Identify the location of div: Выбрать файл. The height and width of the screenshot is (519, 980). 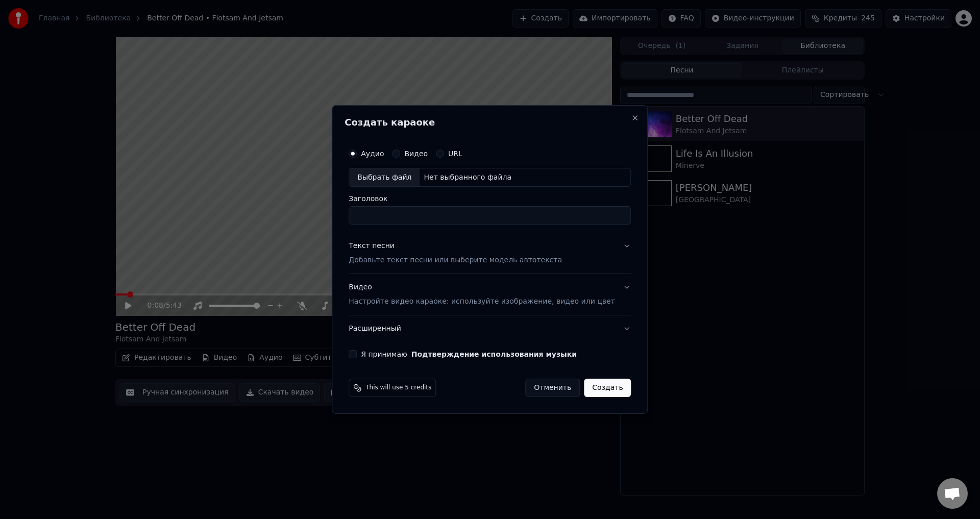
(384, 178).